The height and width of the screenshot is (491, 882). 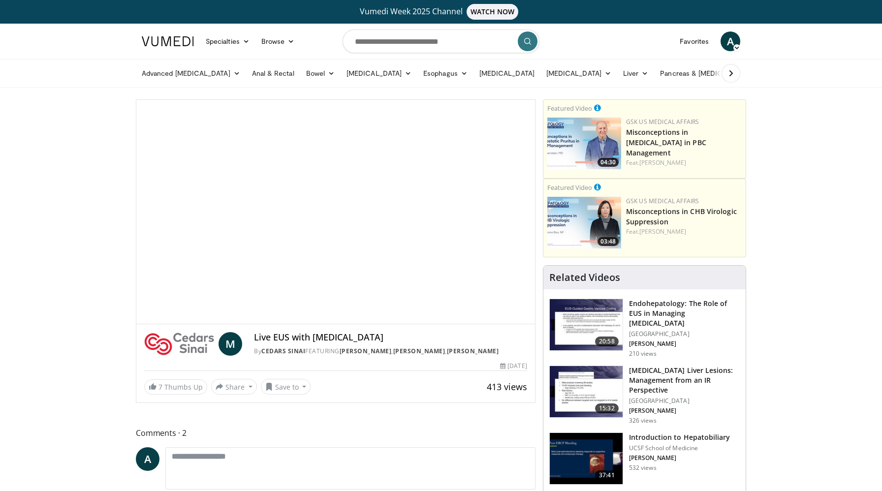 What do you see at coordinates (273, 73) in the screenshot?
I see `a: Anal & Rectal` at bounding box center [273, 73].